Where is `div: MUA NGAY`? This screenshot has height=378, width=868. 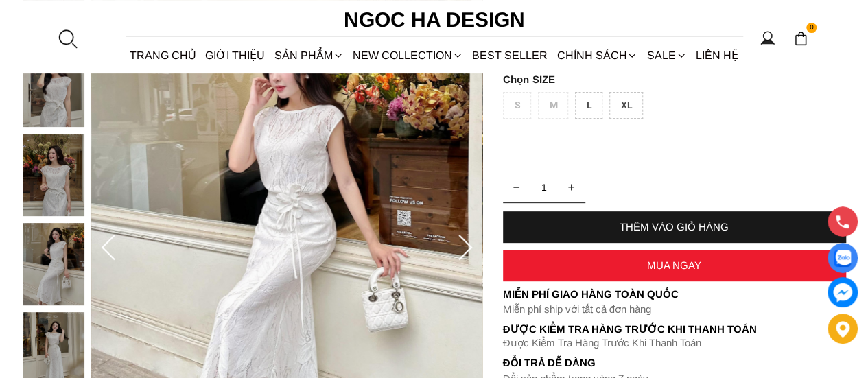 div: MUA NGAY is located at coordinates (675, 265).